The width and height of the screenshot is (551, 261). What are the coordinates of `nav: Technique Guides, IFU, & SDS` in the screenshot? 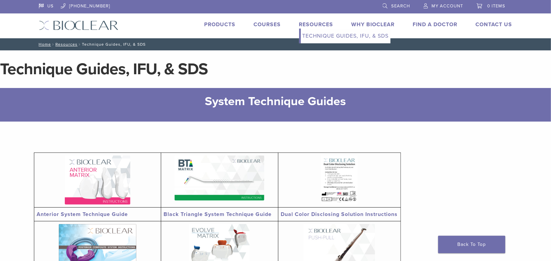 It's located at (276, 44).